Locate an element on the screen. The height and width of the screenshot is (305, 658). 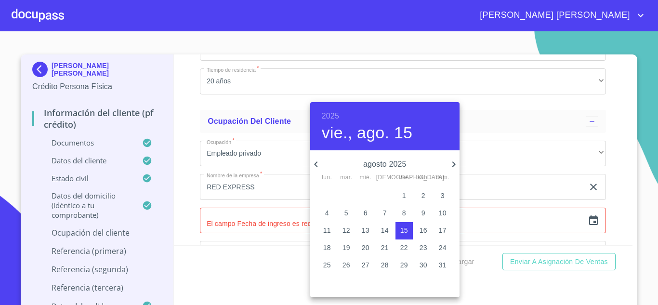
span: sáb. is located at coordinates (424, 178).